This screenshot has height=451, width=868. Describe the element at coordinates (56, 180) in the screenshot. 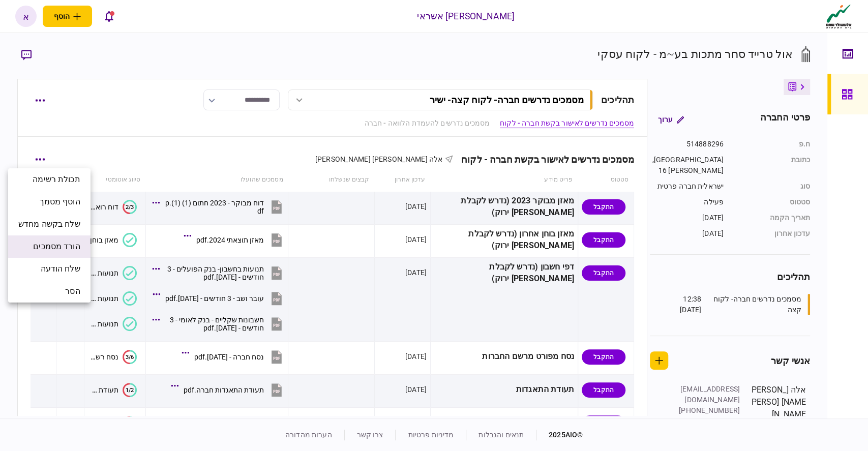

I see `span: תכולת רשימה` at that location.